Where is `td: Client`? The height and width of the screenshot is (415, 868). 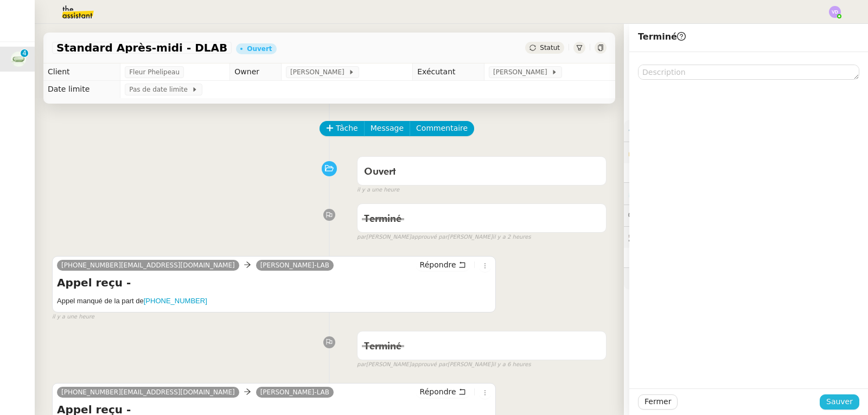 td: Client is located at coordinates (82, 72).